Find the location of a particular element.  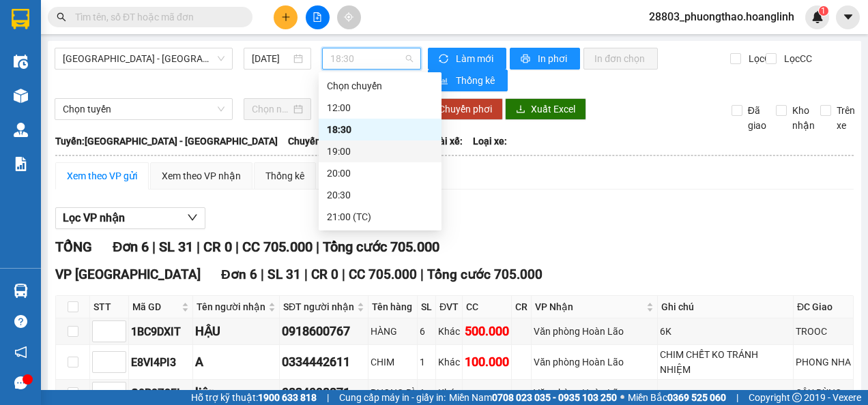

th: ĐC Giao is located at coordinates (824, 307).